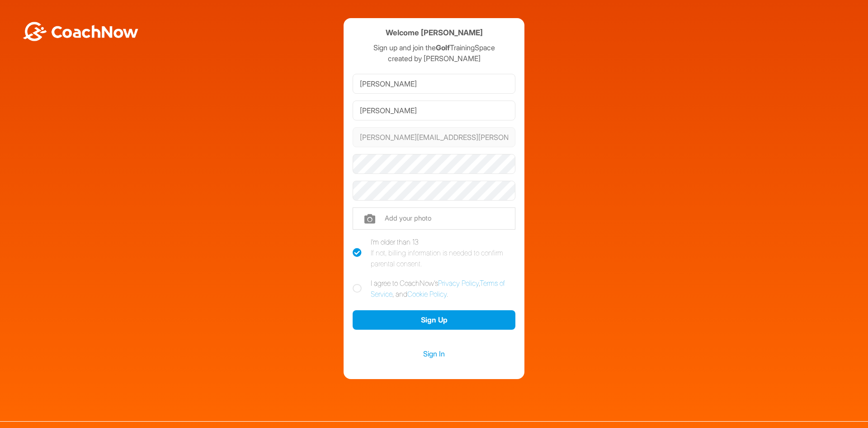 This screenshot has height=428, width=868. I want to click on strong: Golf, so click(443, 47).